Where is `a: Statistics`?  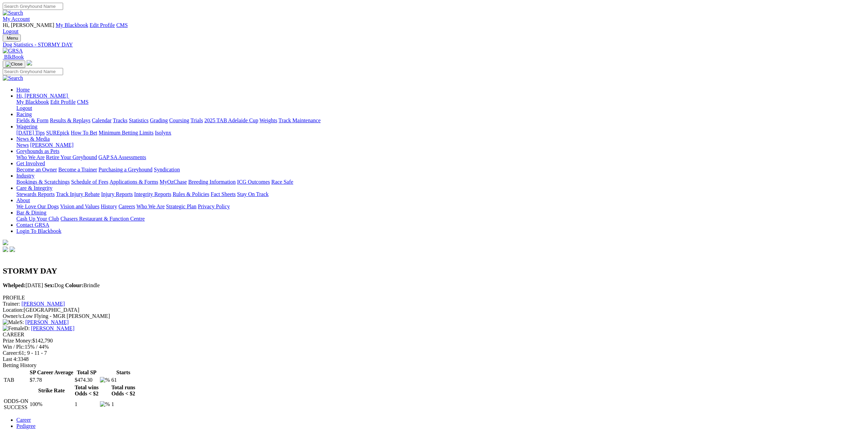 a: Statistics is located at coordinates (139, 120).